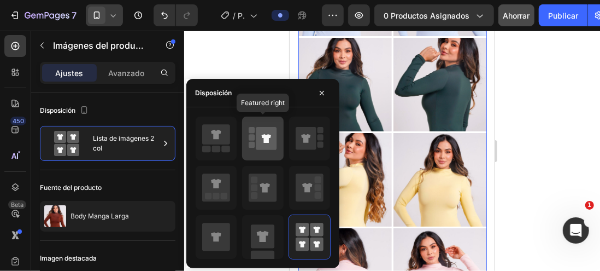  Describe the element at coordinates (101, 45) in the screenshot. I see `font: Imágenes del producto` at that location.